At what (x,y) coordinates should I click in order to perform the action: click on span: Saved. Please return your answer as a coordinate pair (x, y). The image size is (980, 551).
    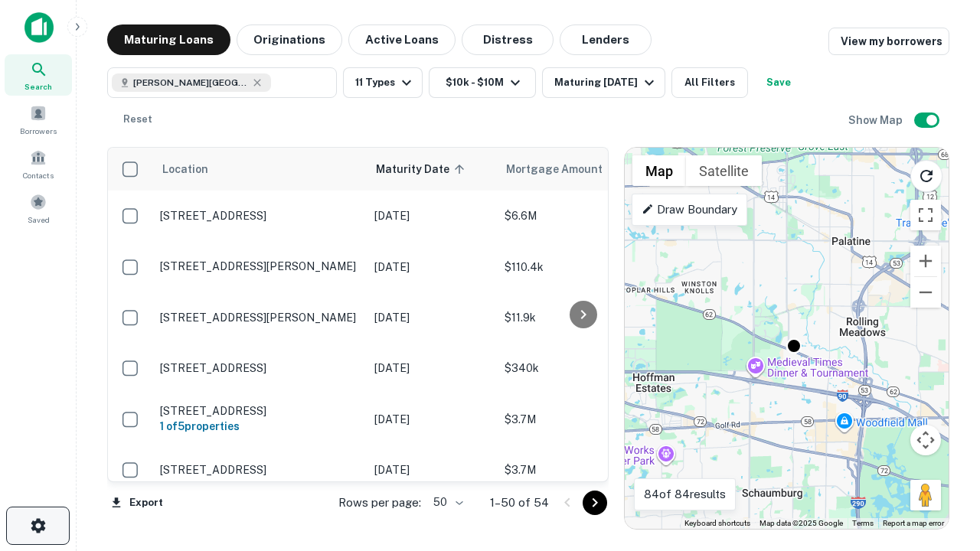
    Looking at the image, I should click on (39, 220).